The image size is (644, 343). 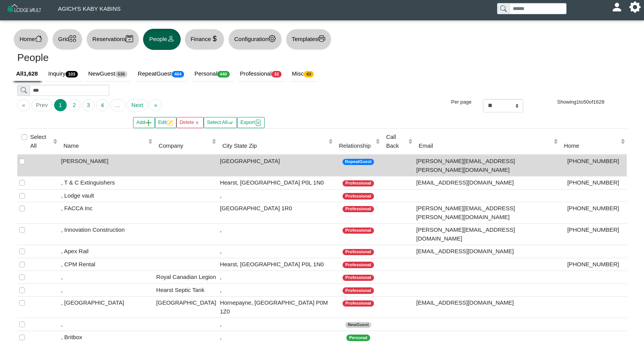 What do you see at coordinates (274, 146) in the screenshot?
I see `div: City State Zip` at bounding box center [274, 146].